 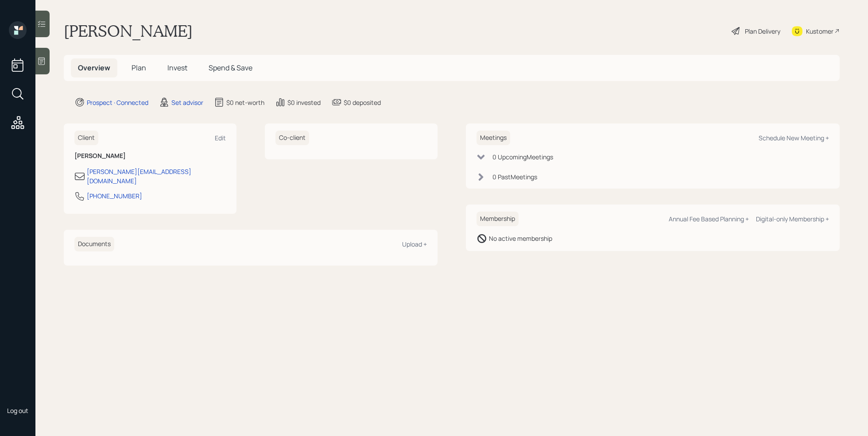 I want to click on h6: Co-client, so click(x=292, y=138).